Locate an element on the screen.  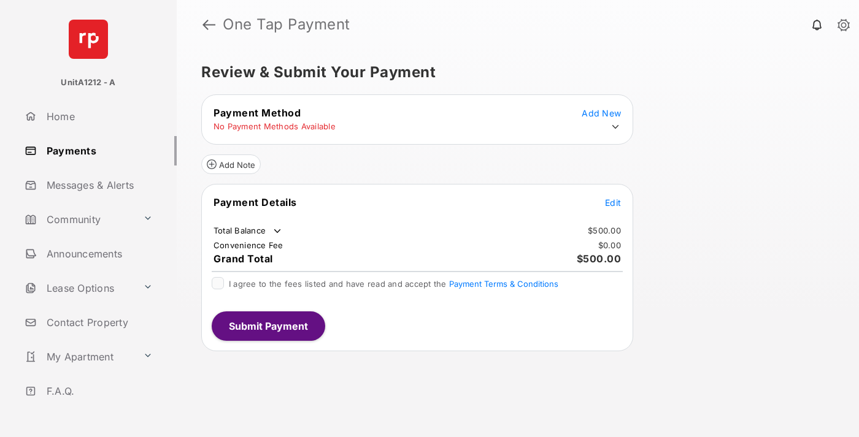
a: Messages & Alerts is located at coordinates (98, 185).